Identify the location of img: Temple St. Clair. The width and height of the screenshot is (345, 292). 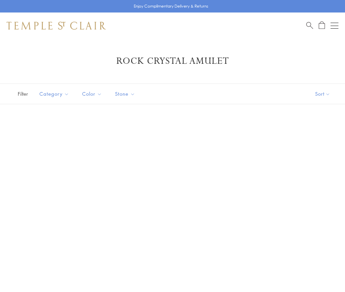
(56, 26).